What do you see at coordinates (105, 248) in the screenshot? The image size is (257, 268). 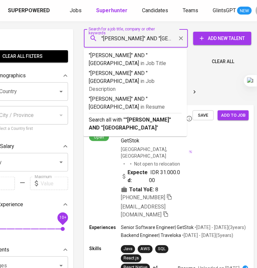 I see `p: Skills` at bounding box center [105, 248].